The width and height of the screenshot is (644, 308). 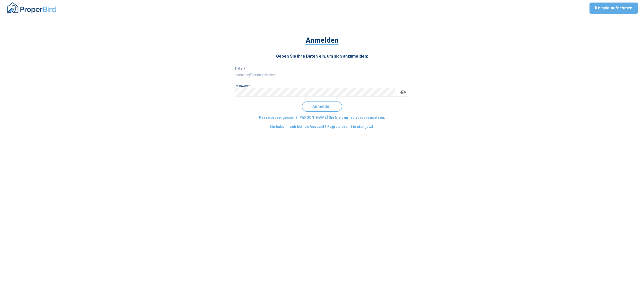 What do you see at coordinates (240, 69) in the screenshot?
I see `label: E-Mail` at bounding box center [240, 69].